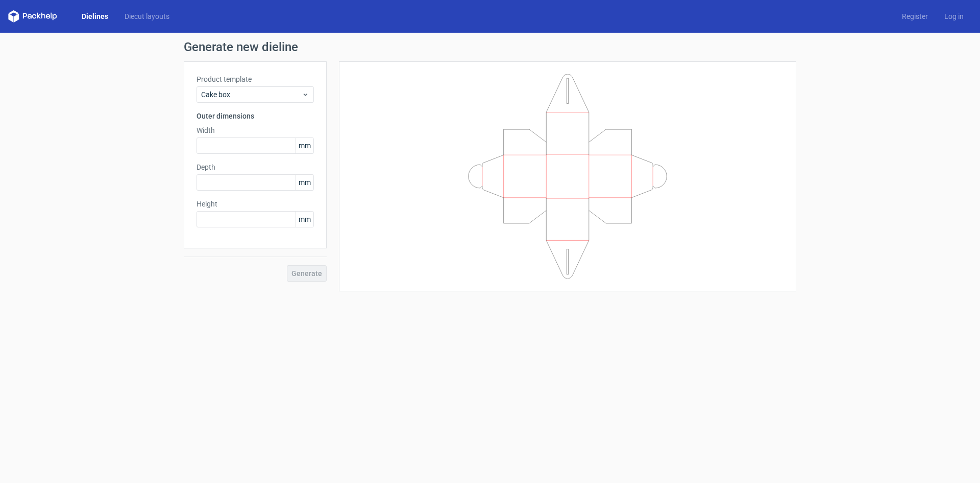 The width and height of the screenshot is (980, 483). Describe the element at coordinates (255, 131) in the screenshot. I see `label: Width` at that location.